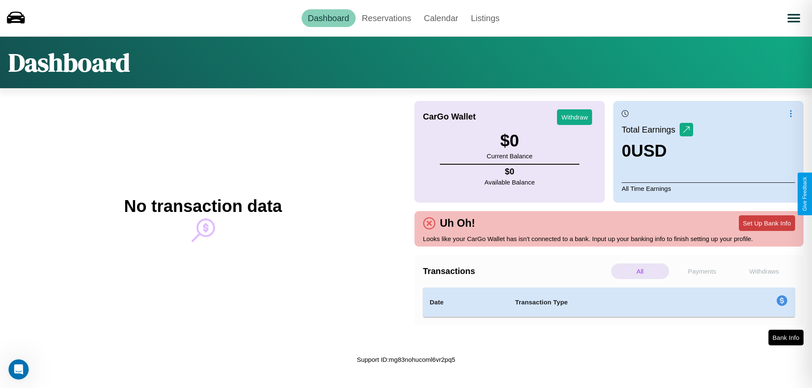 The height and width of the screenshot is (388, 812). Describe the element at coordinates (509, 182) in the screenshot. I see `p: Available Balance` at that location.